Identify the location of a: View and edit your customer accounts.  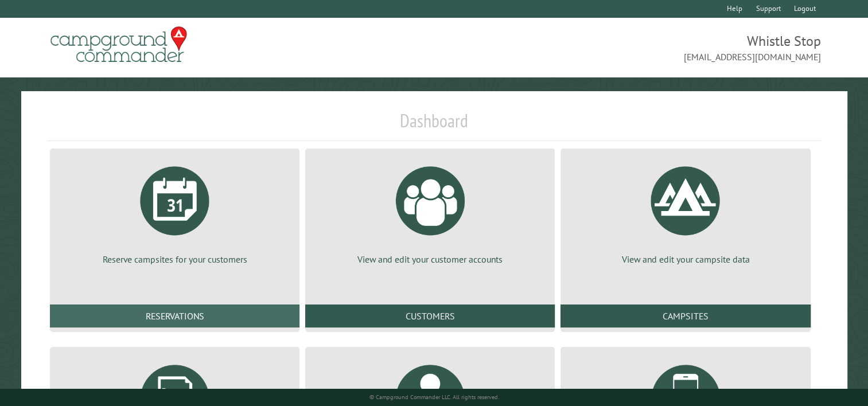
(430, 212).